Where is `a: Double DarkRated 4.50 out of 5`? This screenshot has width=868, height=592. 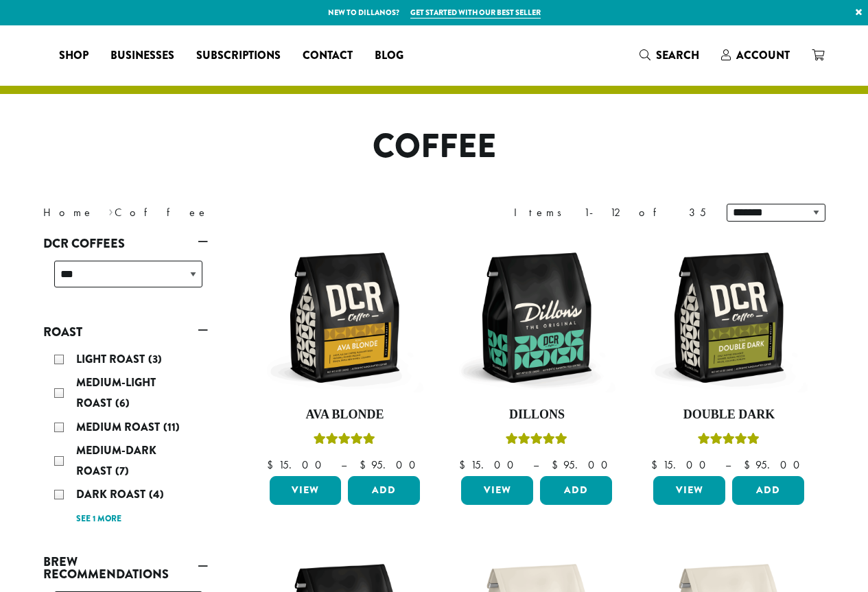
a: Double DarkRated 4.50 out of 5 is located at coordinates (728, 355).